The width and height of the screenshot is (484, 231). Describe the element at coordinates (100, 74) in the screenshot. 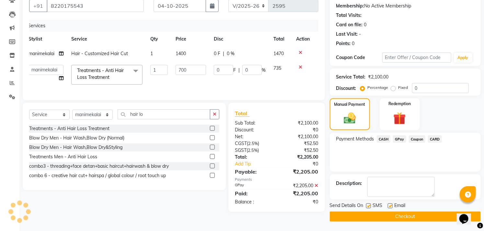

I see `span: Treatments - Anti Hair Loss Treatment` at that location.